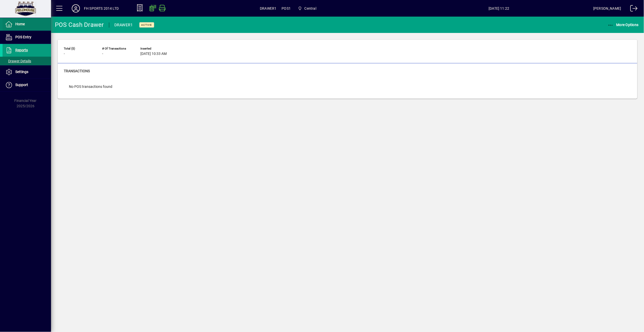 The image size is (644, 332). Describe the element at coordinates (155, 48) in the screenshot. I see `span: Inserted` at that location.